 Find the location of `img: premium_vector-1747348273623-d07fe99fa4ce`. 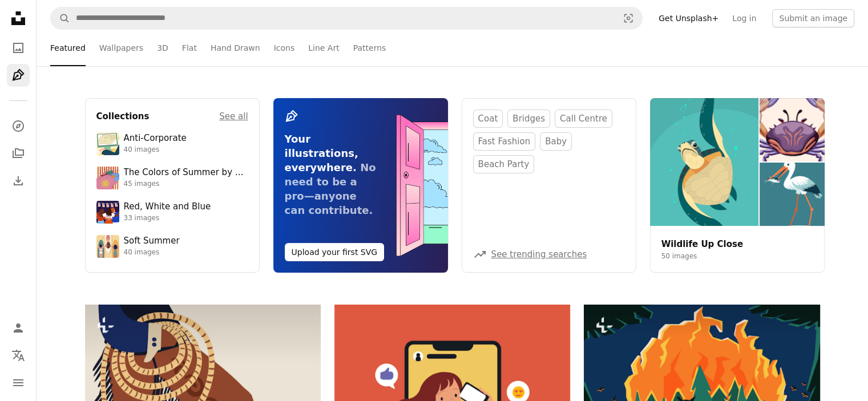

img: premium_vector-1747348273623-d07fe99fa4ce is located at coordinates (108, 178).